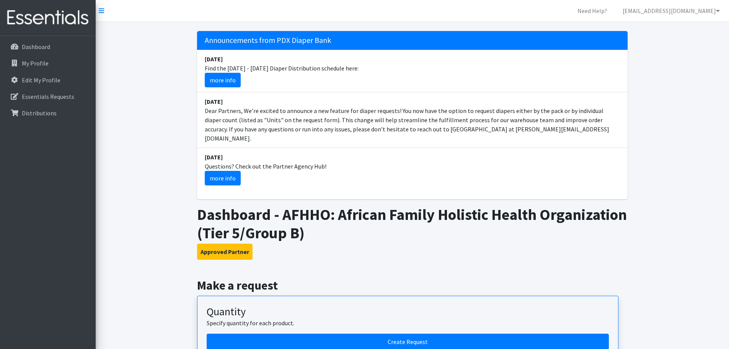 The height and width of the screenshot is (349, 729). I want to click on p: Essentials Requests, so click(48, 96).